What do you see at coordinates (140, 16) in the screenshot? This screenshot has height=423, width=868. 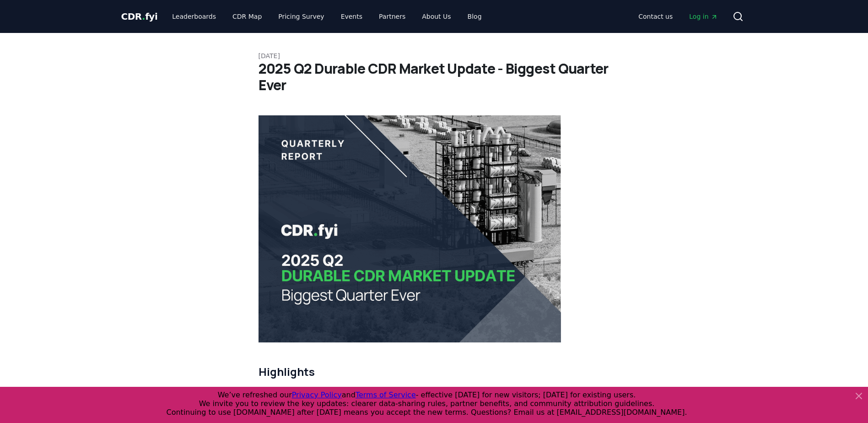 I see `a: CDR.fyi` at bounding box center [140, 16].